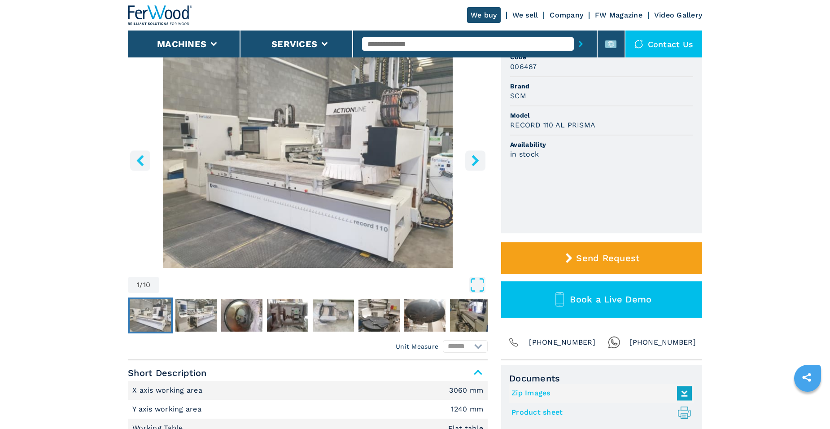  What do you see at coordinates (471, 316) in the screenshot?
I see `img: ef0338b31bb78d130ce1df769449d050` at bounding box center [471, 316].